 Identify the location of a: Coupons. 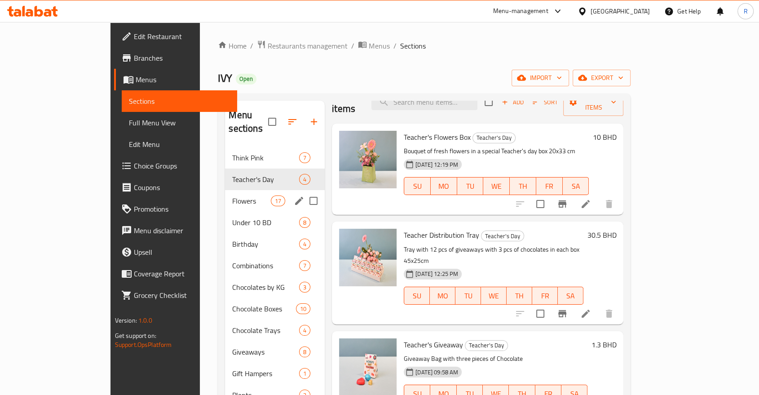
(176, 187).